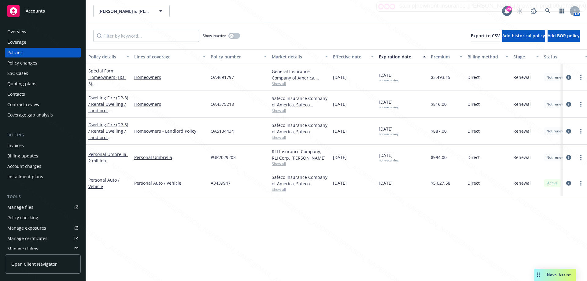 The image size is (587, 281). What do you see at coordinates (564, 36) in the screenshot?
I see `button: Add BOR policy` at bounding box center [564, 36].